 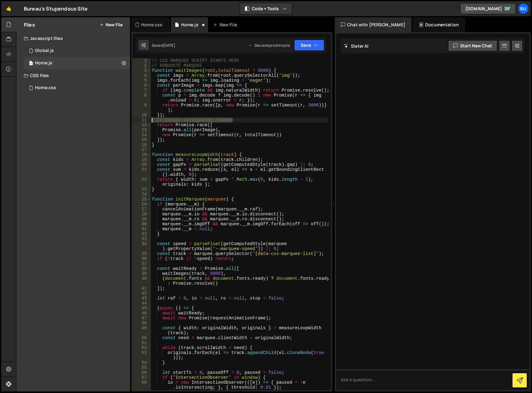 What do you see at coordinates (142, 172) in the screenshot?
I see `div: 21` at bounding box center [142, 172].